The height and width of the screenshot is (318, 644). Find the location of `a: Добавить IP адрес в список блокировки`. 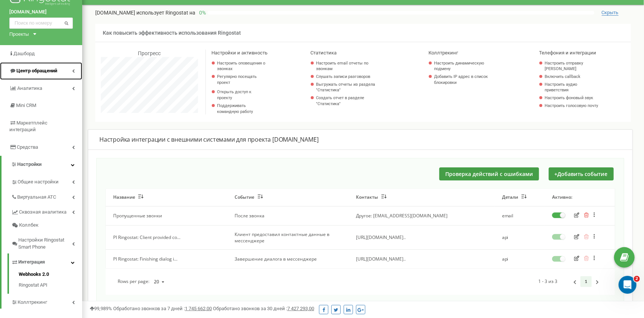

a: Добавить IP адрес в список блокировки is located at coordinates (463, 79).